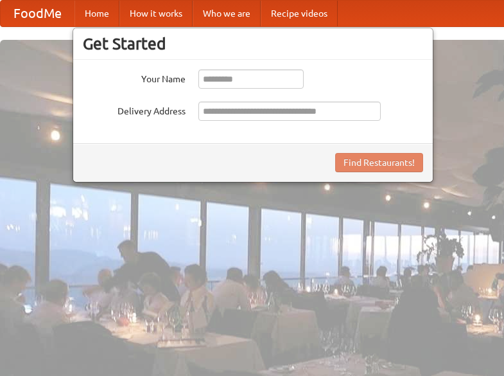 The height and width of the screenshot is (376, 504). I want to click on a: Who we are, so click(227, 13).